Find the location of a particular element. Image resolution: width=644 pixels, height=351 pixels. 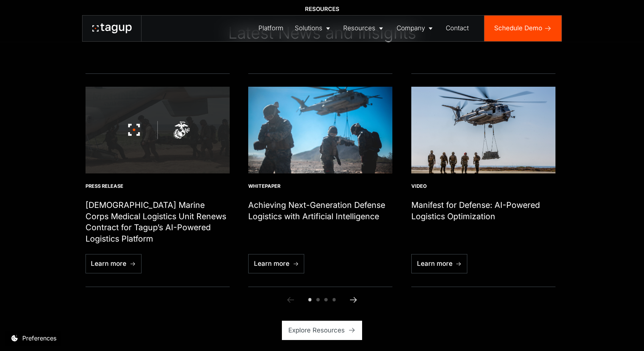

div: Schedule Demo is located at coordinates (518, 28).